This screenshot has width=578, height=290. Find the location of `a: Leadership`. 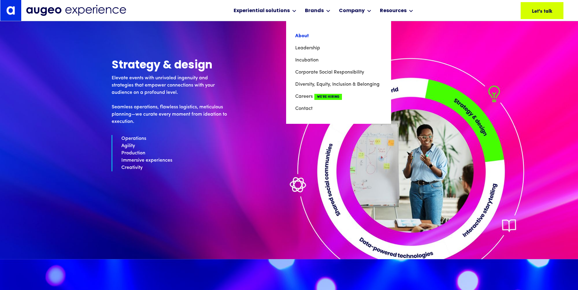

a: Leadership is located at coordinates (338, 48).